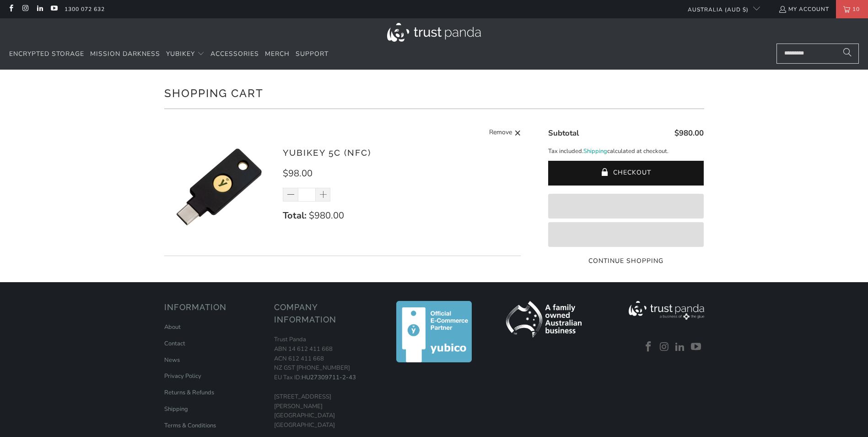 This screenshot has height=437, width=868. Describe the element at coordinates (47, 54) in the screenshot. I see `a: Encrypted Storage` at that location.